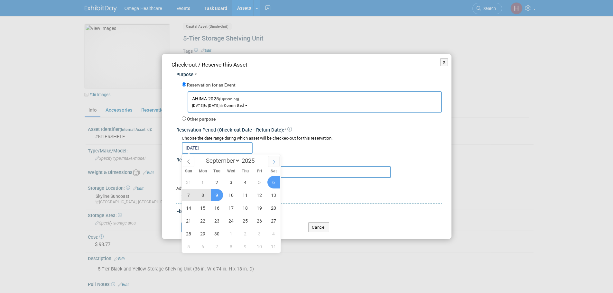 The image size is (613, 293). I want to click on span: September 18, 2025, so click(245, 208).